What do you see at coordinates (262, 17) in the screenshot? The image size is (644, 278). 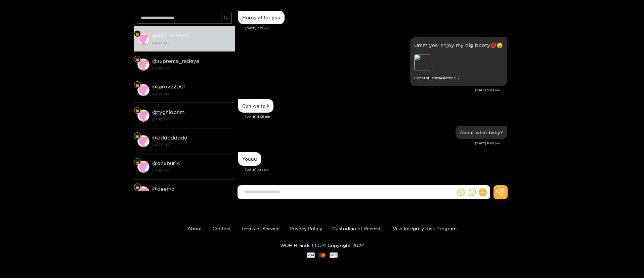 I see `div: Aug. 19, 5:21 pm` at bounding box center [262, 17].